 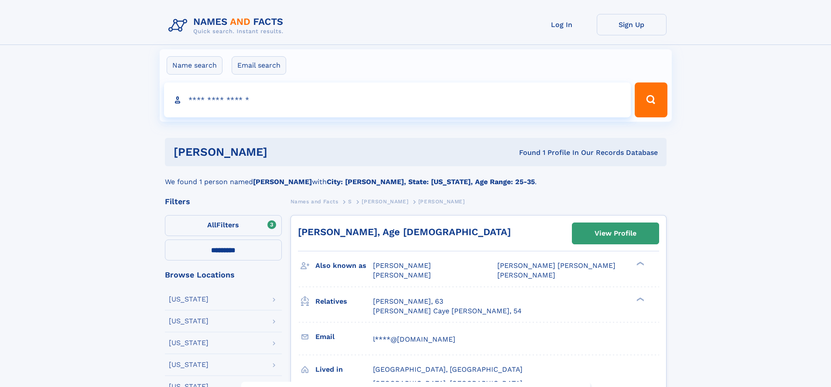 What do you see at coordinates (344, 369) in the screenshot?
I see `h3: Lived in` at bounding box center [344, 369].